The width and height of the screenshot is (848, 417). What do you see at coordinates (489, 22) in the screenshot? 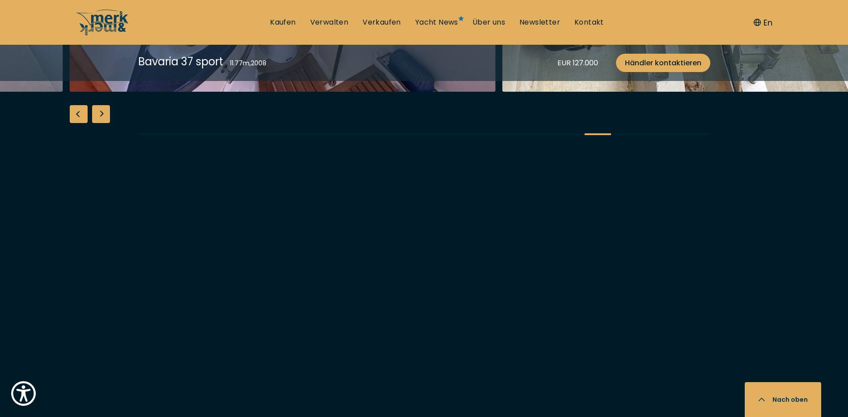
I see `a: Über uns` at bounding box center [489, 22].